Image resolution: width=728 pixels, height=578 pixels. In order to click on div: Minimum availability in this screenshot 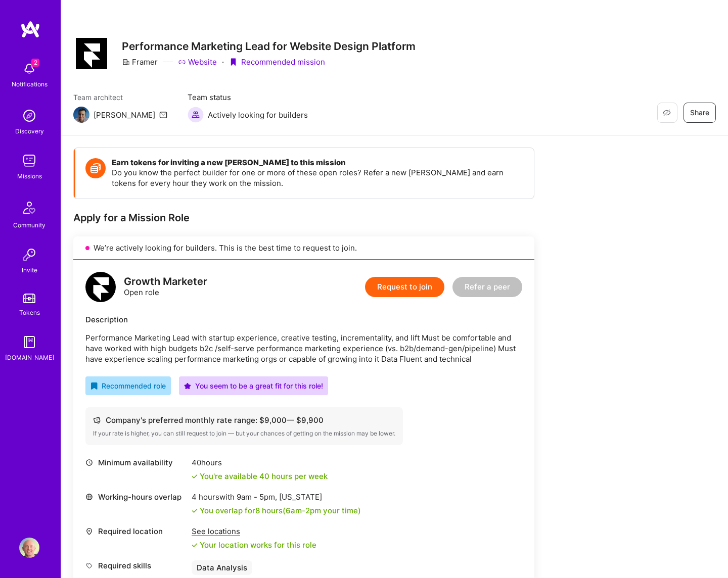, I will do `click(136, 462)`.